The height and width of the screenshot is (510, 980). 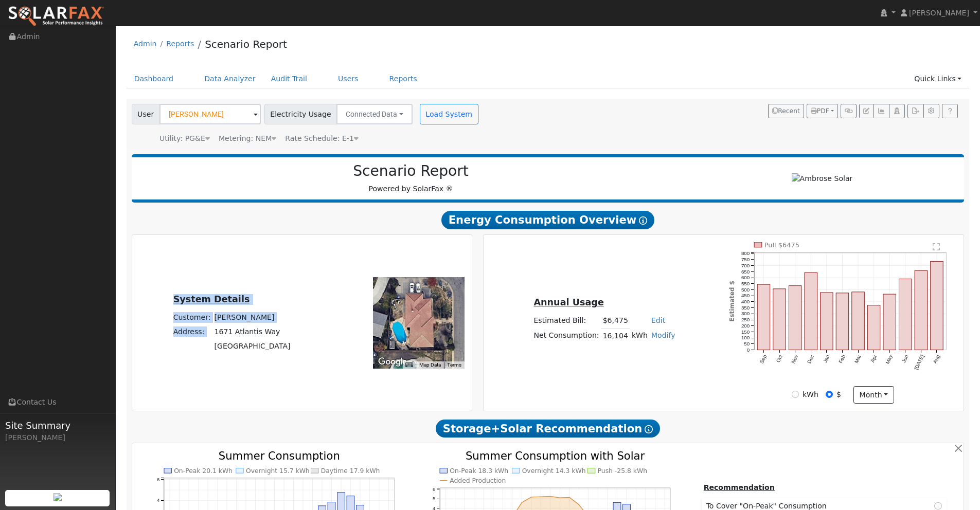 What do you see at coordinates (145, 114) in the screenshot?
I see `span: User` at bounding box center [145, 114].